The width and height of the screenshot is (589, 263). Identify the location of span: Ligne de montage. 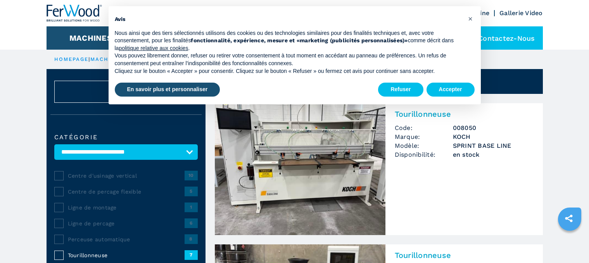
(126, 207).